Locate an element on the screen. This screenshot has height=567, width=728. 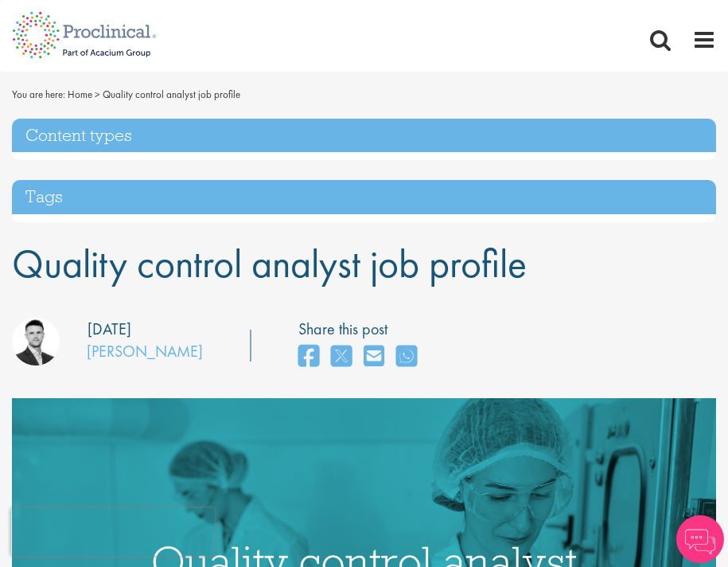
a: share on email is located at coordinates (374, 357).